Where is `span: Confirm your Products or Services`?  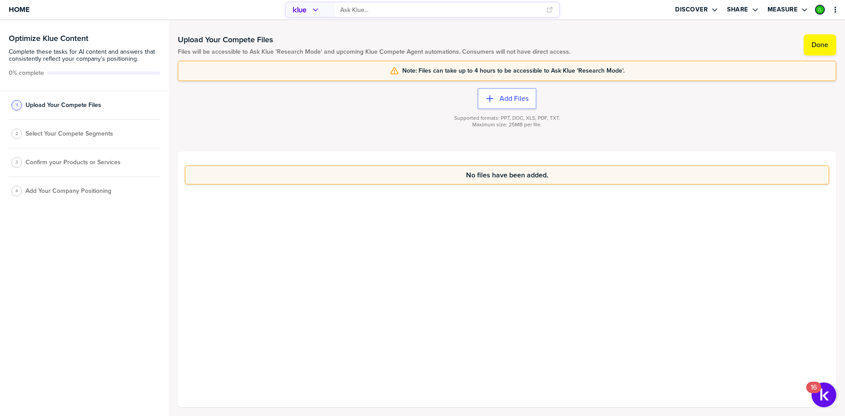
span: Confirm your Products or Services is located at coordinates (73, 162).